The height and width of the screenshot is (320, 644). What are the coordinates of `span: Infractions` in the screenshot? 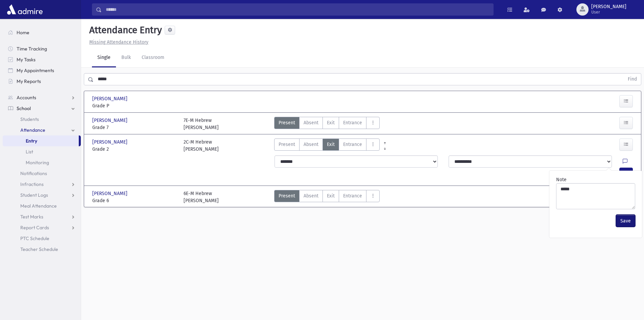 It's located at (32, 184).